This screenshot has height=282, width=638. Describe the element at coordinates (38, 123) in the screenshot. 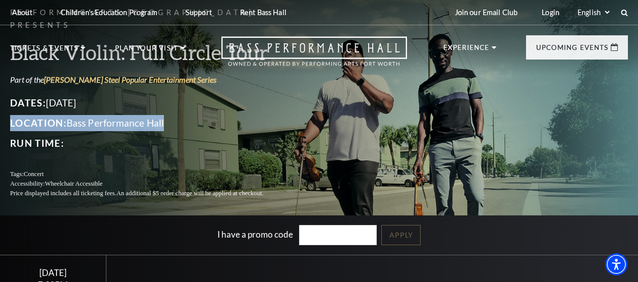

I see `span: Location:` at that location.